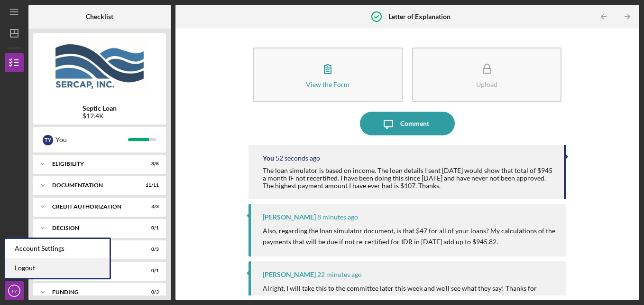  Describe the element at coordinates (99, 67) in the screenshot. I see `img: Product logo` at that location.